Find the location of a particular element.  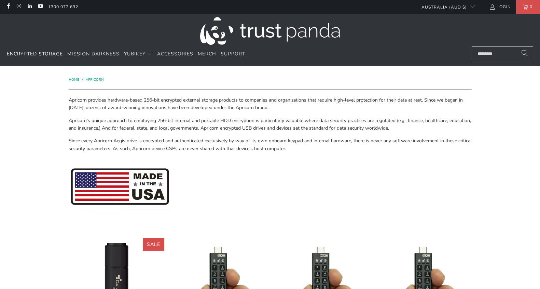

span: Home is located at coordinates (74, 80).